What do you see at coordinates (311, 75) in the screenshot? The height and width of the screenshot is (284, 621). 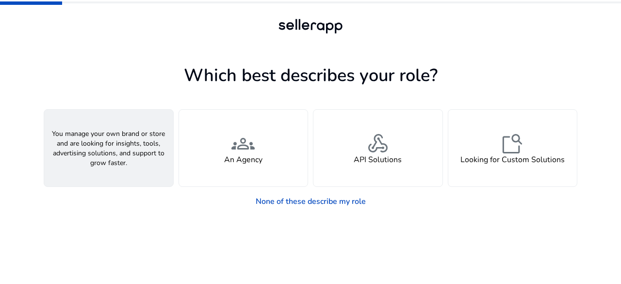 I see `h1: Which best describes your role?` at bounding box center [311, 75].